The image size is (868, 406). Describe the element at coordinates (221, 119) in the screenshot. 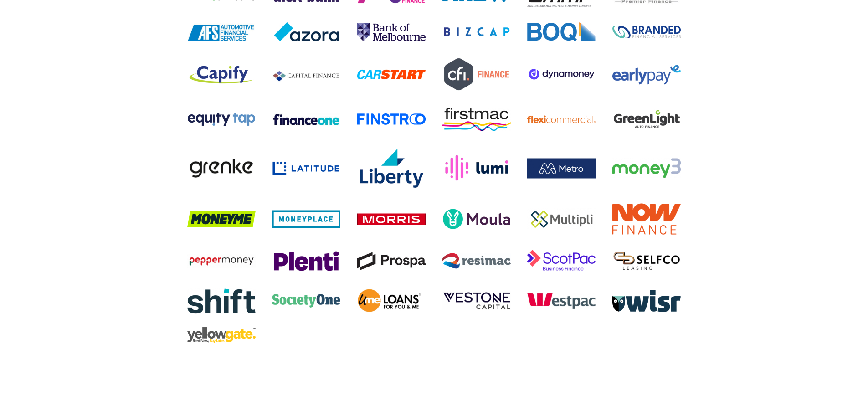

I see `img: Equity Tap` at that location.